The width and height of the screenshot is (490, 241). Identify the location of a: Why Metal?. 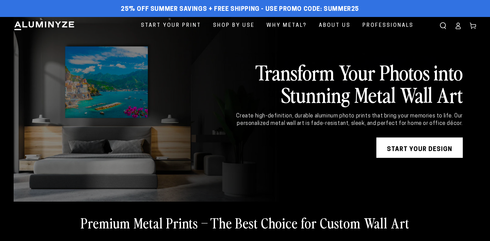
(286, 26).